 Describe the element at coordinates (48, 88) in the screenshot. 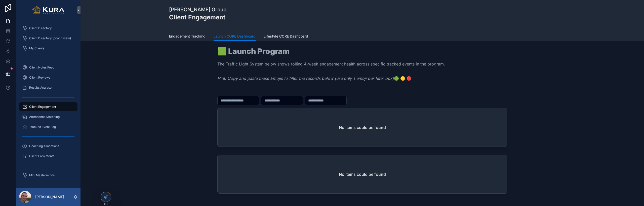

I see `a: Results Analyser` at that location.